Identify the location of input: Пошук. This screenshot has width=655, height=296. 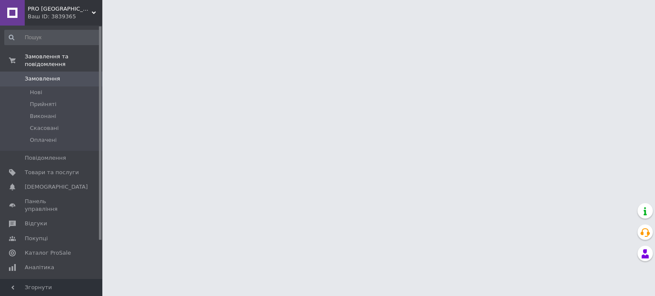
(52, 38).